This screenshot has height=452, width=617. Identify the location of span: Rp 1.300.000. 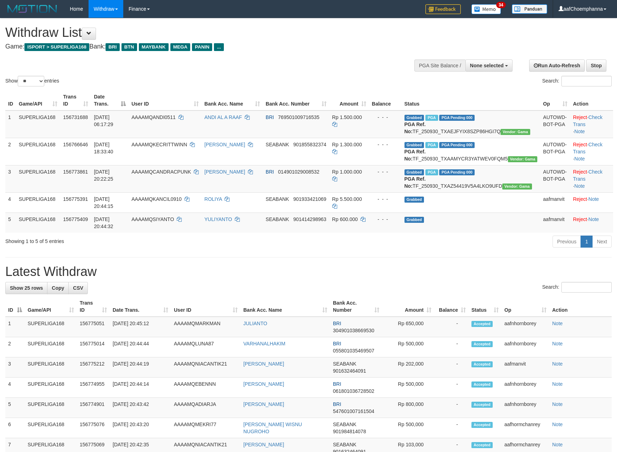
(347, 144).